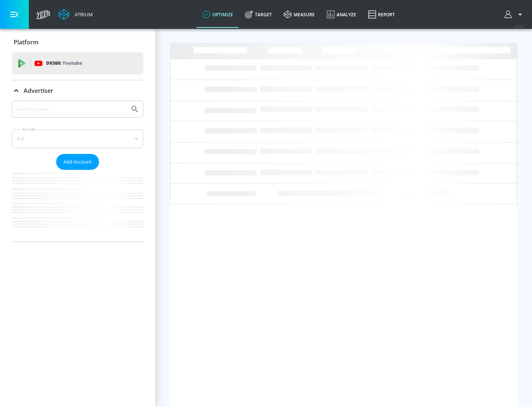  Describe the element at coordinates (78, 63) in the screenshot. I see `div: DV360: Youtube` at that location.